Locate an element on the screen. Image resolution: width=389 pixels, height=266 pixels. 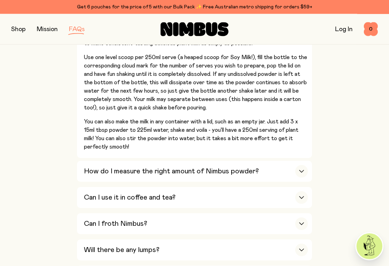
p: Use one level scoop per 250ml serve (a heaped scoop for Soy Milk!), fill the bottle to the corres... is located at coordinates (196, 83).